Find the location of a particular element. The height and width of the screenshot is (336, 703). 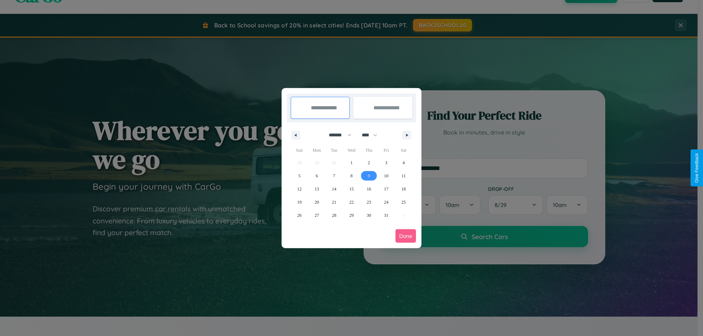

span: 10 is located at coordinates (386, 176).